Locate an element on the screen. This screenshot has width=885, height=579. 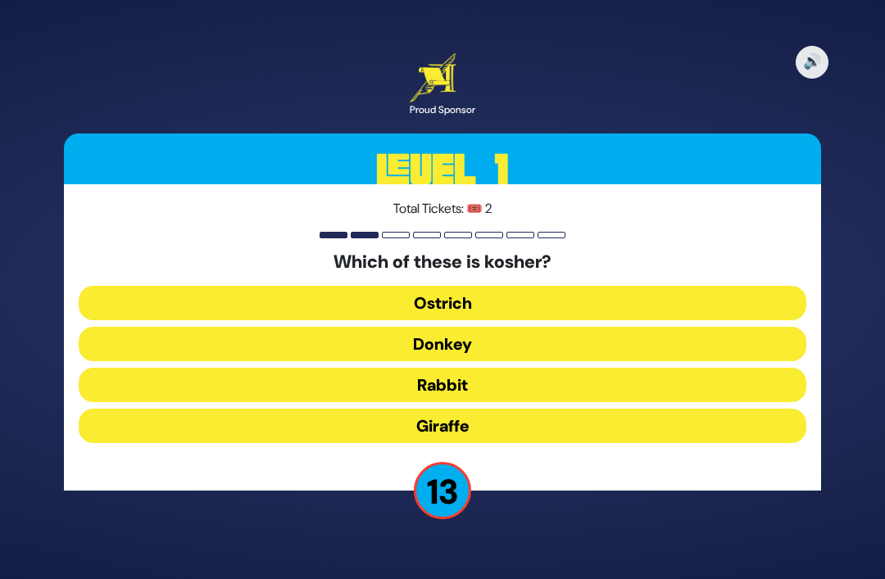
button: Ostrich is located at coordinates (443, 303).